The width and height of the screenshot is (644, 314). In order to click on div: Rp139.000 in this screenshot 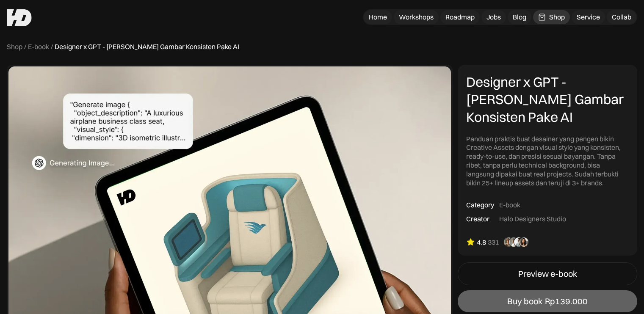, I will do `click(566, 301)`.